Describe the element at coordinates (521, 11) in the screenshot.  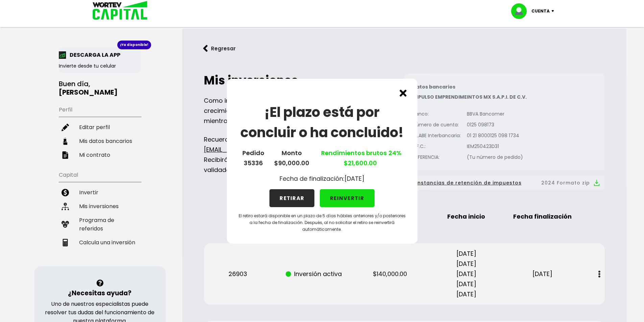
I see `img: profile-image` at that location.